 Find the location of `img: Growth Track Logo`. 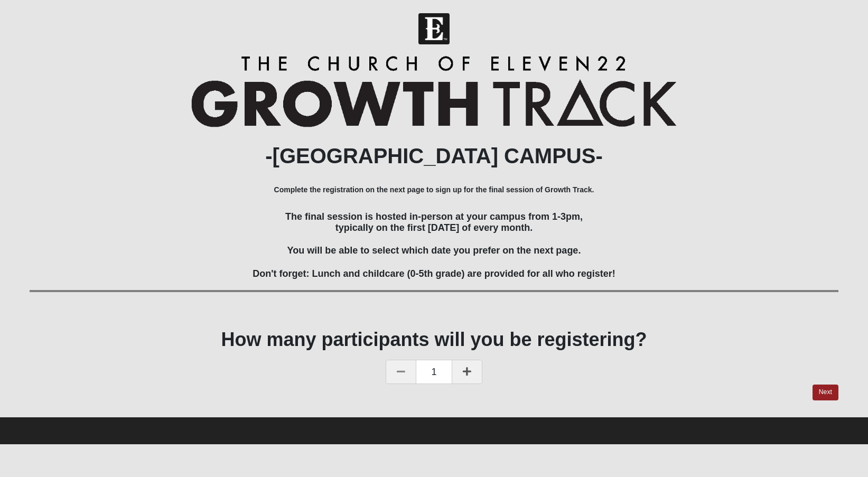

img: Growth Track Logo is located at coordinates (434, 91).